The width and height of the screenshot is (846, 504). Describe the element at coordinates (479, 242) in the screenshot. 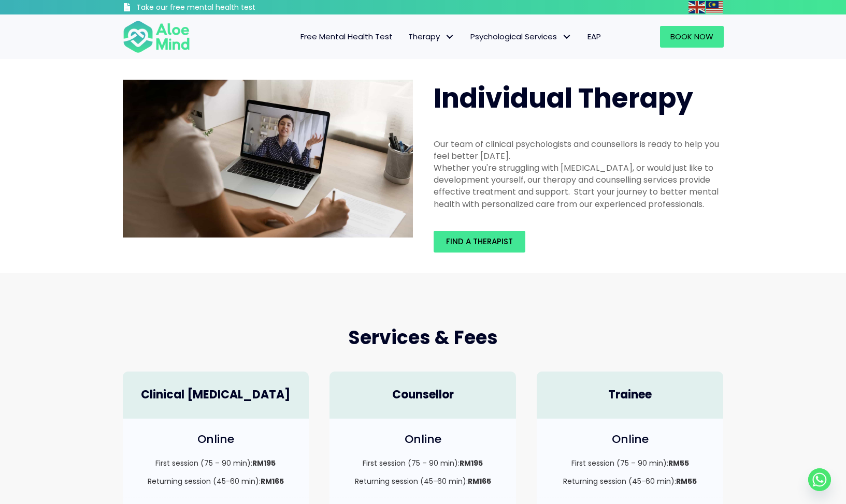

I see `a: Find a therapist` at that location.